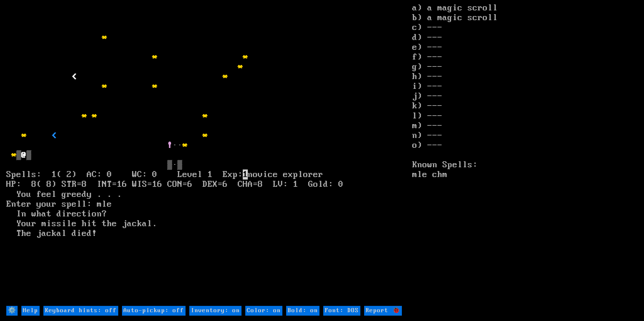  What do you see at coordinates (245, 175) in the screenshot?
I see `mark: 1` at bounding box center [245, 175].